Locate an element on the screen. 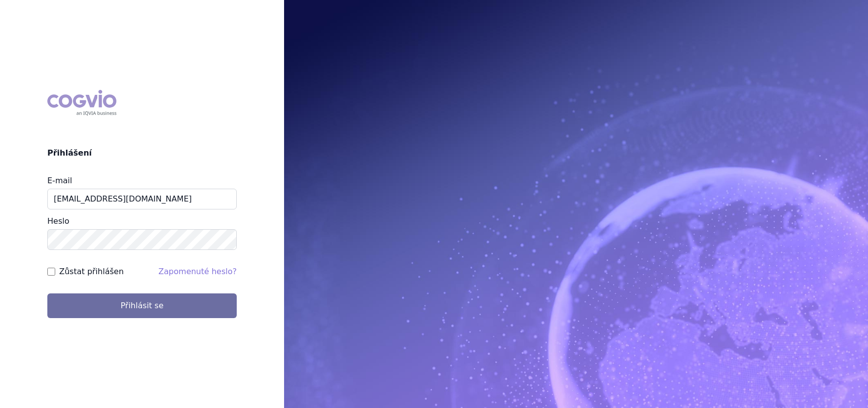 The width and height of the screenshot is (868, 408). label: Zůstat přihlášen is located at coordinates (92, 271).